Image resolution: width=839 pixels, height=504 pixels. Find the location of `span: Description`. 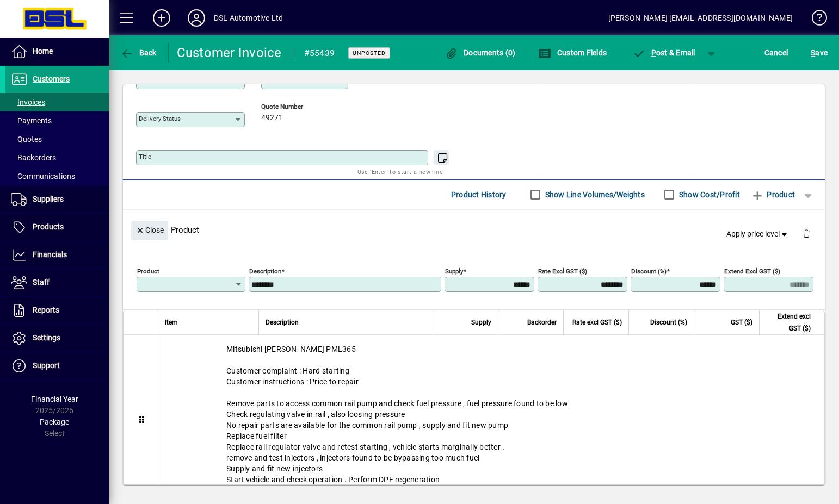

span: Description is located at coordinates (282, 322).